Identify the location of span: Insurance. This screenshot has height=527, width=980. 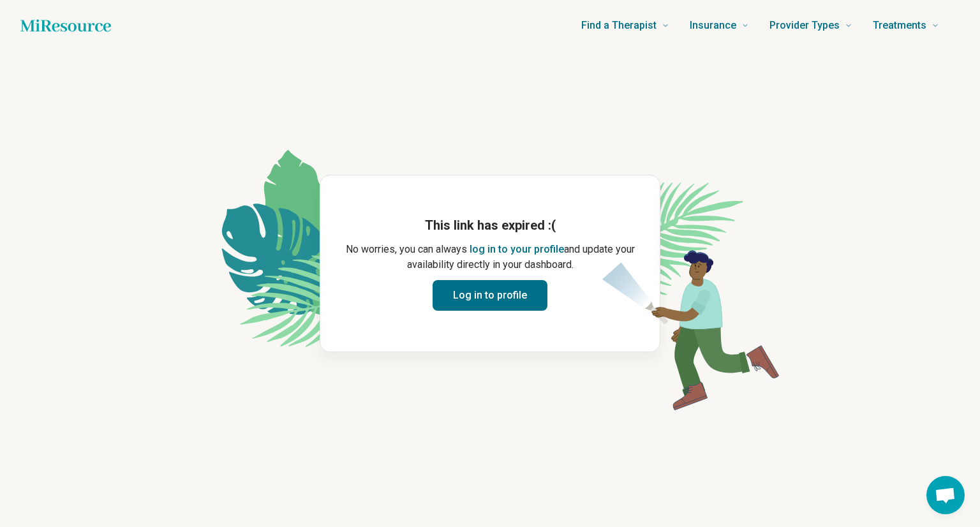
(713, 26).